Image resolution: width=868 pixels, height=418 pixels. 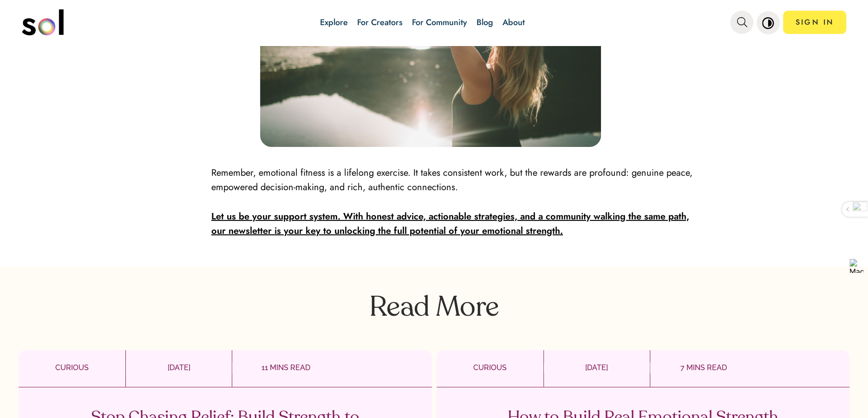 What do you see at coordinates (380, 22) in the screenshot?
I see `a: For Creators` at bounding box center [380, 22].